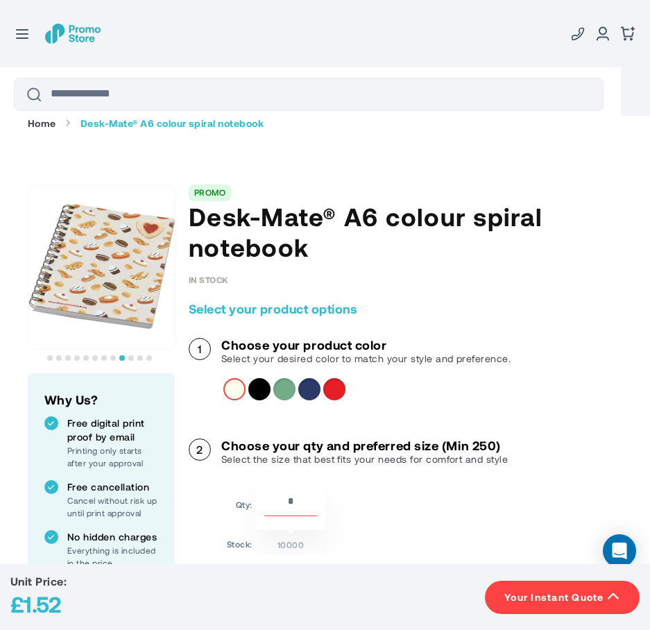 The width and height of the screenshot is (650, 630). I want to click on div: Solid black, so click(259, 389).